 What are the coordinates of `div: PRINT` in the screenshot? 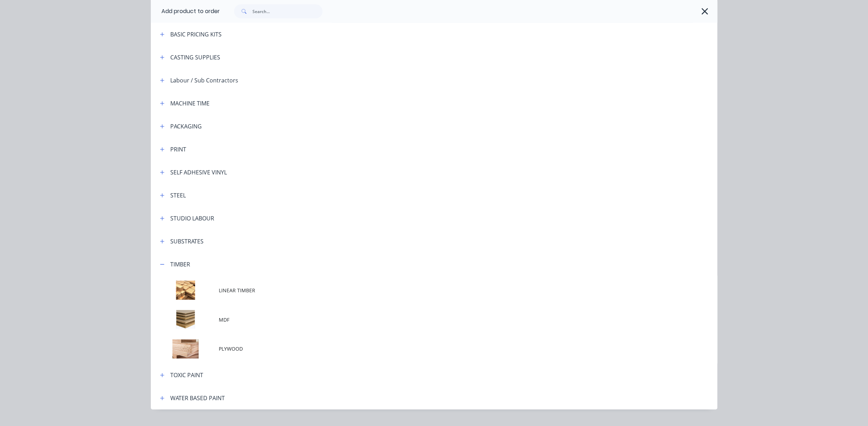 It's located at (178, 149).